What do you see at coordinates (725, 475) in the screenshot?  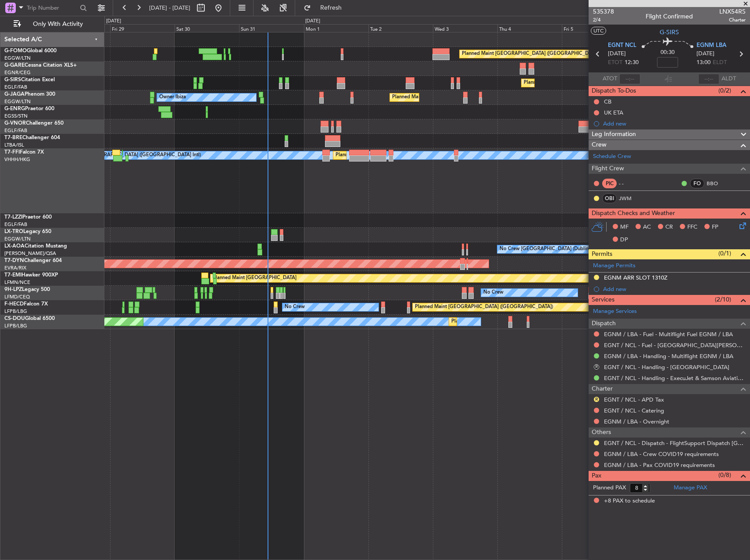 I see `span: (0/8)` at bounding box center [725, 475].